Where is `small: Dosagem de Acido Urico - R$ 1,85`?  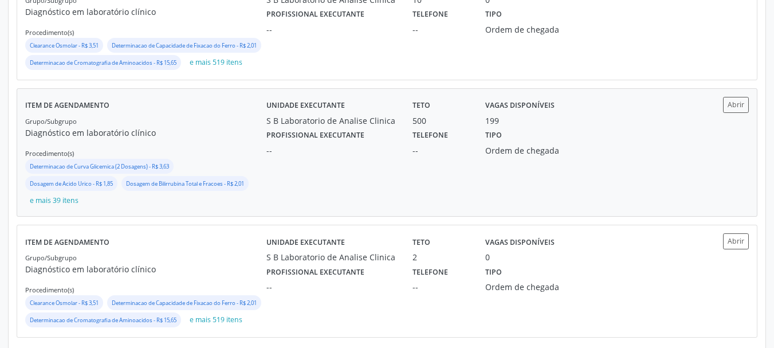 small: Dosagem de Acido Urico - R$ 1,85 is located at coordinates (71, 183).